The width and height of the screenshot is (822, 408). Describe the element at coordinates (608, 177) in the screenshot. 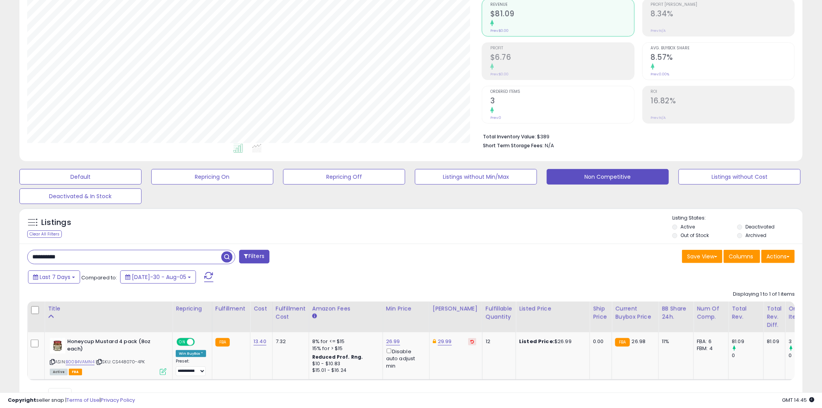

I see `button: Non Competitive` at that location.